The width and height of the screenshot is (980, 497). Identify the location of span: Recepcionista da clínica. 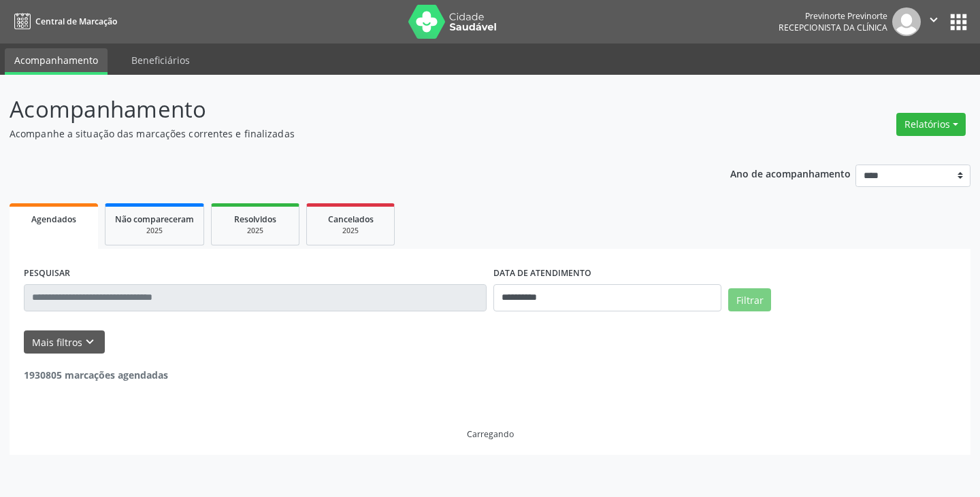
(833, 28).